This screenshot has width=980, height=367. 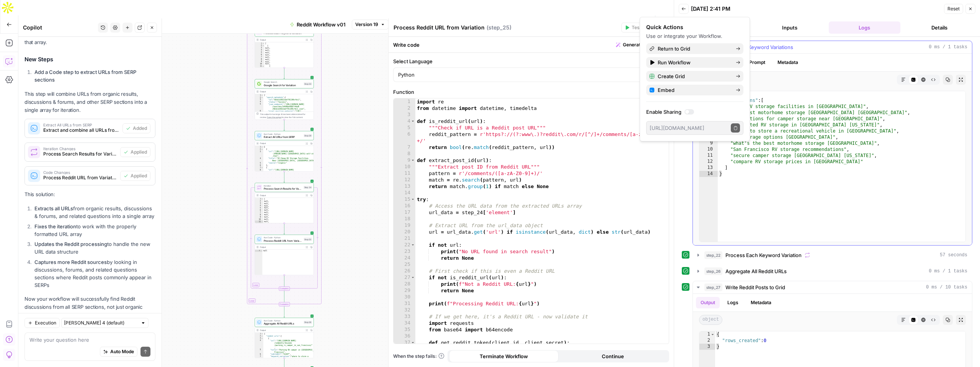 I want to click on p: Now your workflow will successfully find Reddit discussions from all SERP sections, not just orga..., so click(x=90, y=307).